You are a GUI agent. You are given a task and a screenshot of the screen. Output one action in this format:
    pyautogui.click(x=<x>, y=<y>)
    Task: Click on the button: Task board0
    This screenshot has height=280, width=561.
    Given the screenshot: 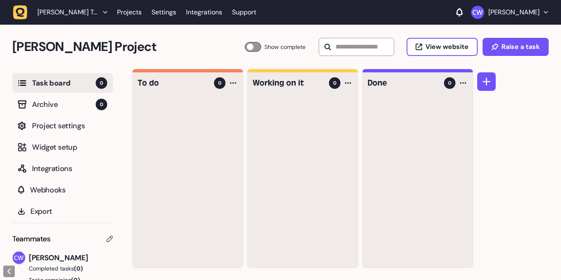 What is the action you would take?
    pyautogui.click(x=62, y=83)
    